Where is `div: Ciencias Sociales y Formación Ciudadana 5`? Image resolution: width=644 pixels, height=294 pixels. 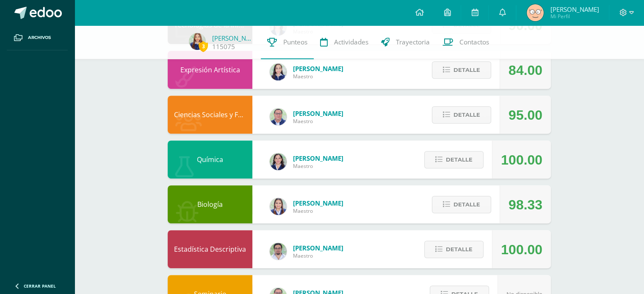 div: Ciencias Sociales y Formación Ciudadana 5 is located at coordinates (210, 115).